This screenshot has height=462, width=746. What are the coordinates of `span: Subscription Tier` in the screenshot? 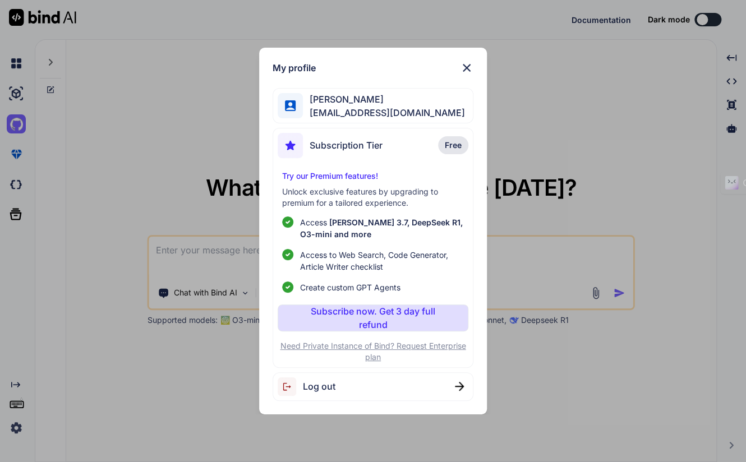 It's located at (346, 145).